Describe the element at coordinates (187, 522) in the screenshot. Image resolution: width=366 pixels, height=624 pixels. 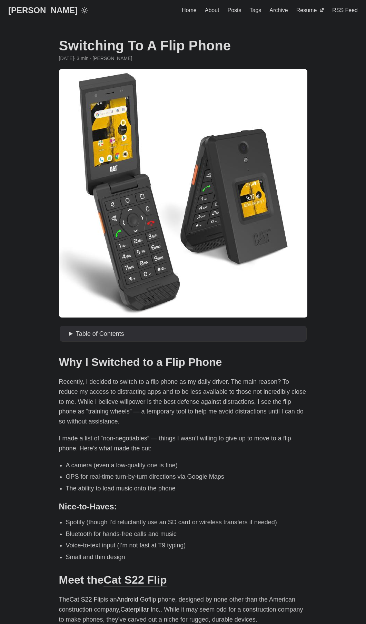
I see `li: Spotify (though I’d reluctantly use an SD card or wireless transfers if needed)` at that location.